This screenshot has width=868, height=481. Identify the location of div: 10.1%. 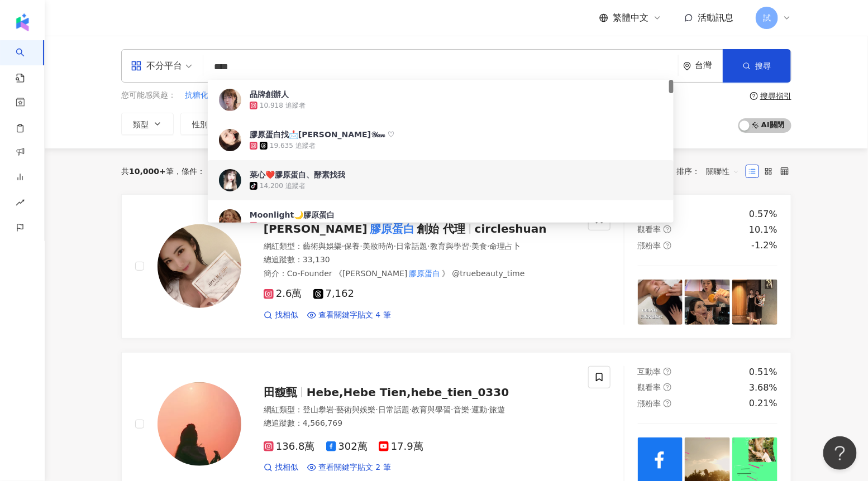
(762, 230).